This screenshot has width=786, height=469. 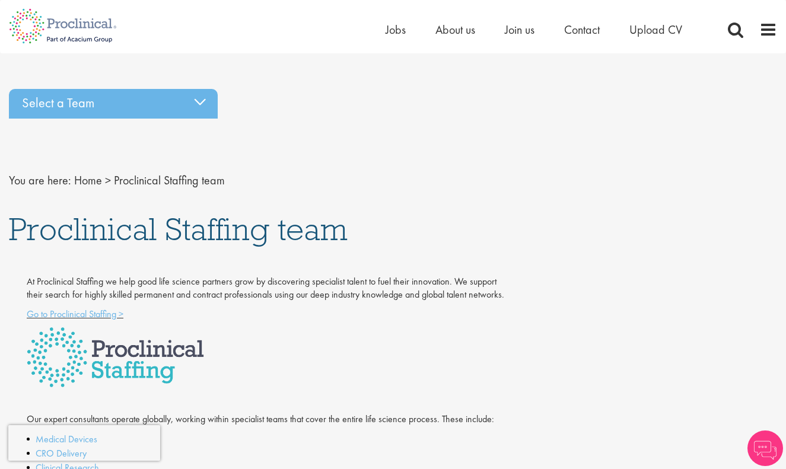 What do you see at coordinates (582, 30) in the screenshot?
I see `span: Contact` at bounding box center [582, 30].